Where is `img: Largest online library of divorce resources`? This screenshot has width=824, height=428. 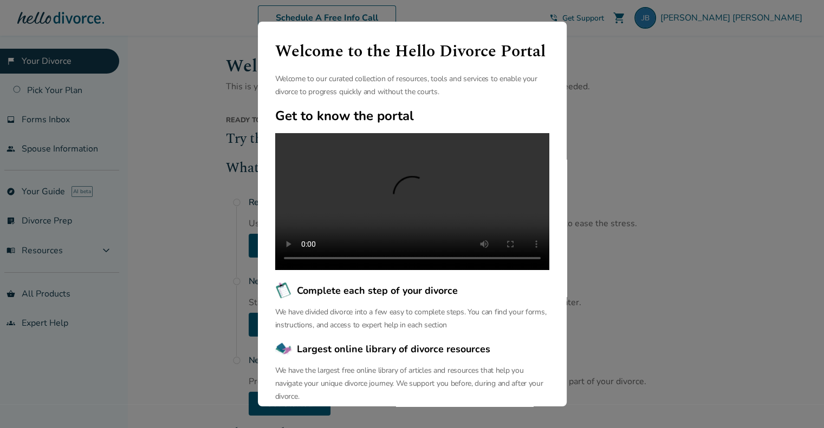
img: Largest online library of divorce resources is located at coordinates (284, 349).